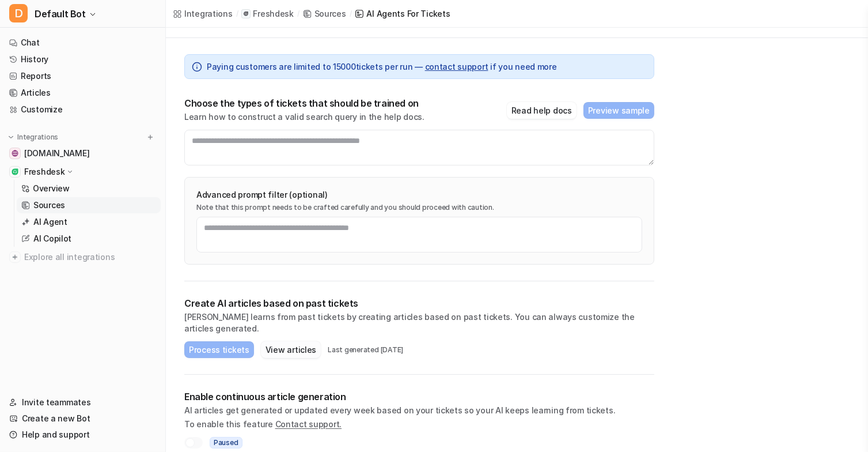 The width and height of the screenshot is (868, 452). I want to click on a: AI Copilot, so click(88, 239).